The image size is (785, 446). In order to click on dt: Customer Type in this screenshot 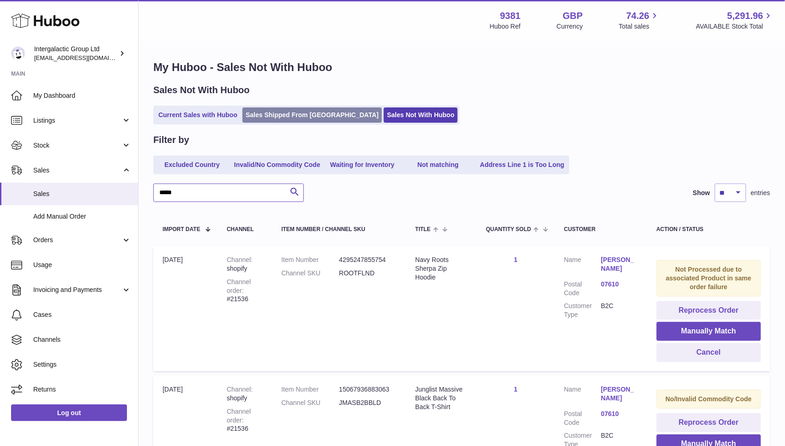, I will do `click(583, 311)`.